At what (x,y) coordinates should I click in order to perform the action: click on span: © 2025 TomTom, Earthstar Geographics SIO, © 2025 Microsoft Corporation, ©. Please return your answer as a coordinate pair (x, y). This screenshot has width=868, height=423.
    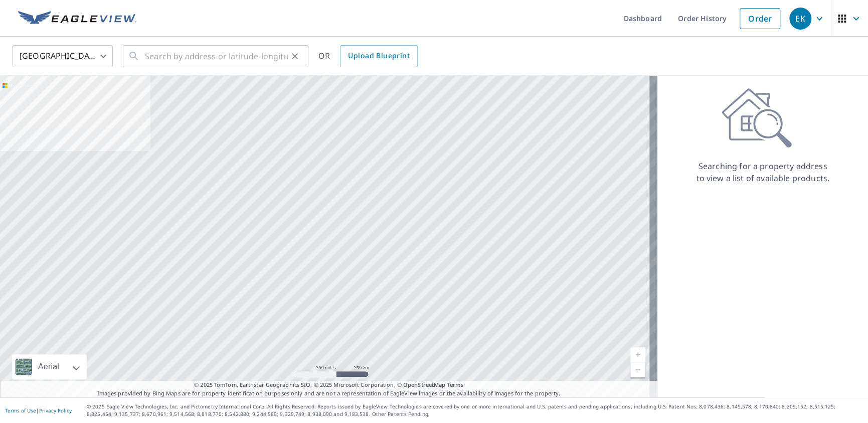
    Looking at the image, I should click on (328, 385).